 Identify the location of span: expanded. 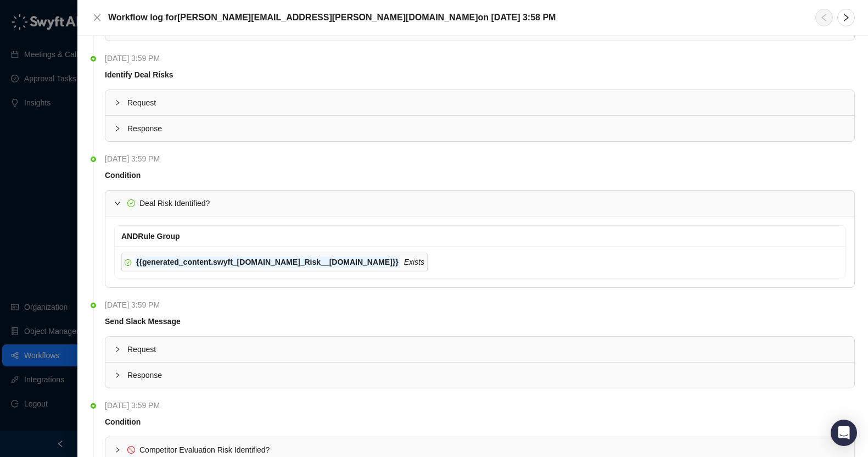
(117, 204).